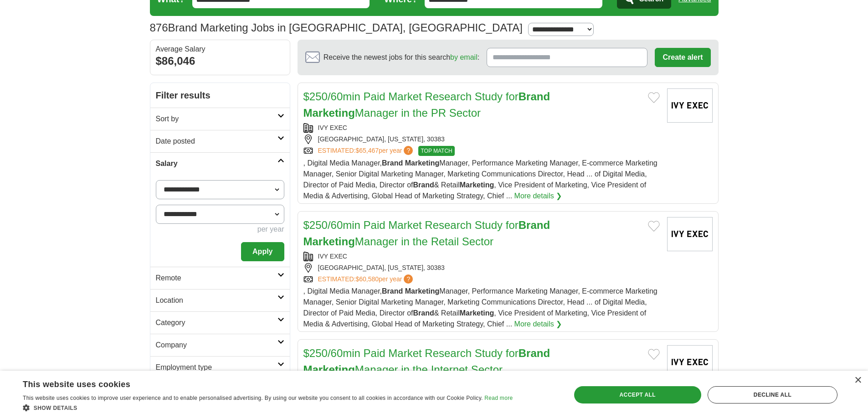  Describe the element at coordinates (256, 383) in the screenshot. I see `div: This website uses cookies` at that location.